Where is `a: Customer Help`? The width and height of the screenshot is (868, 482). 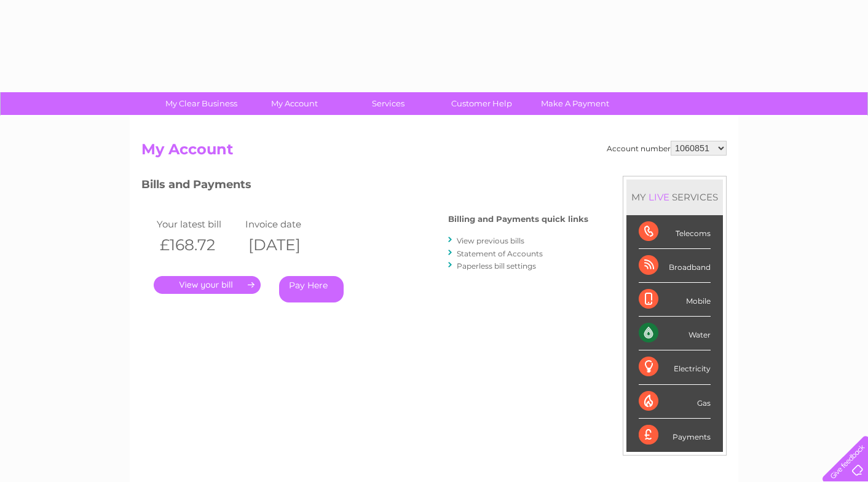
a: Customer Help is located at coordinates (481, 104).